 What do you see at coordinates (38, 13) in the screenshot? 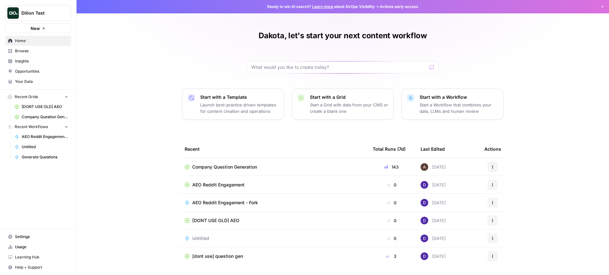
I see `button: Workspace: Dillon Test` at bounding box center [38, 13].